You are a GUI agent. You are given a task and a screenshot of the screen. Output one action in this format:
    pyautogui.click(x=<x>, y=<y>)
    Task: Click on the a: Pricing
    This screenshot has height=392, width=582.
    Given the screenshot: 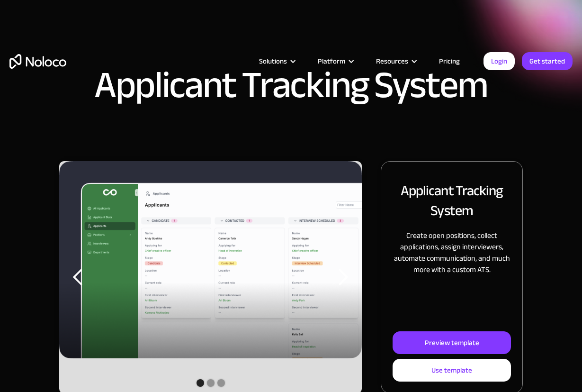 What is the action you would take?
    pyautogui.click(x=450, y=61)
    